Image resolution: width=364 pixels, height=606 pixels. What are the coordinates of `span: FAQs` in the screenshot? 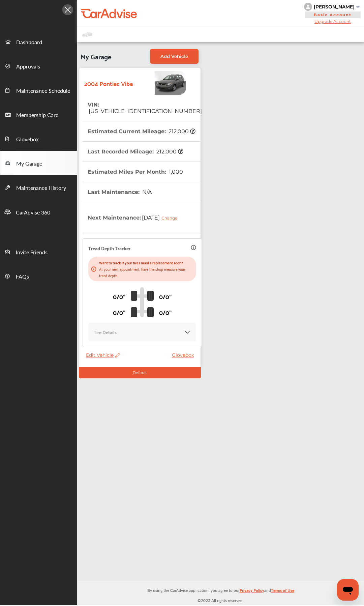 It's located at (22, 277).